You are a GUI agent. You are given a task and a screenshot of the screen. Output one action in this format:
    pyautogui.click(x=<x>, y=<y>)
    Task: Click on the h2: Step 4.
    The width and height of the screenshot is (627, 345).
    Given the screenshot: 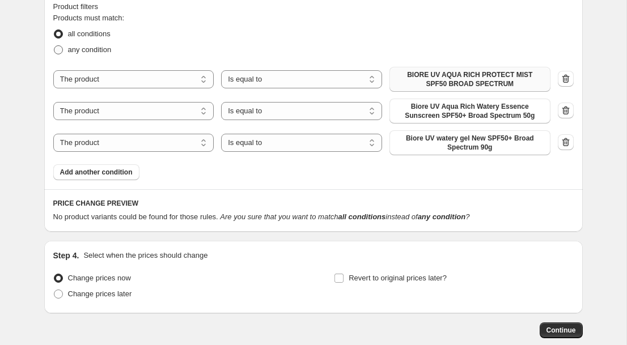 What is the action you would take?
    pyautogui.click(x=66, y=256)
    